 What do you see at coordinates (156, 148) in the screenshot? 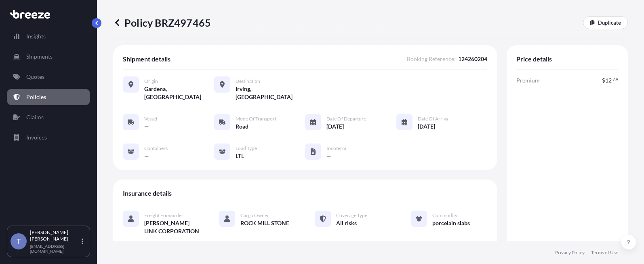
I see `span: Containers` at bounding box center [156, 148].